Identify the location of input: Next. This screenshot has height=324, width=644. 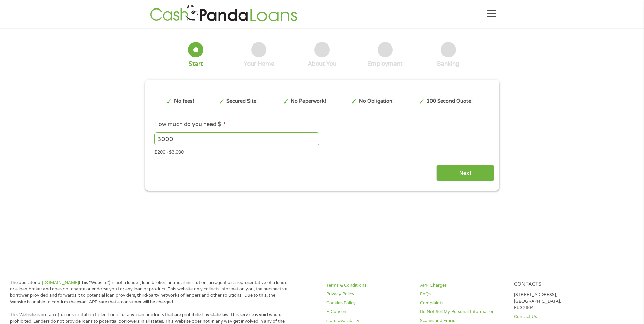
(465, 173).